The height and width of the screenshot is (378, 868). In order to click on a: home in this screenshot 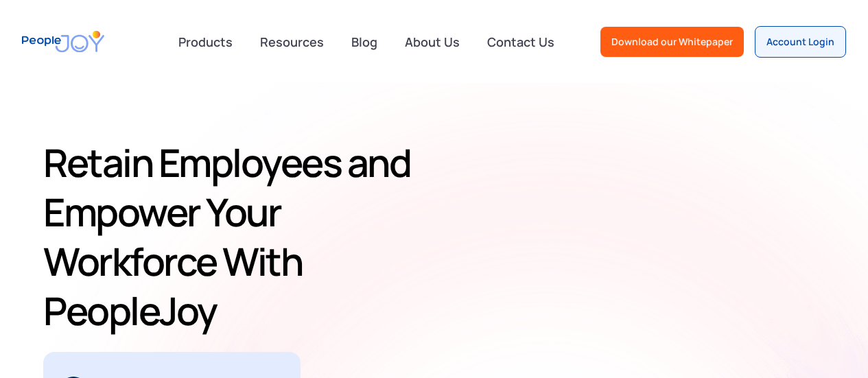, I will do `click(63, 41)`.